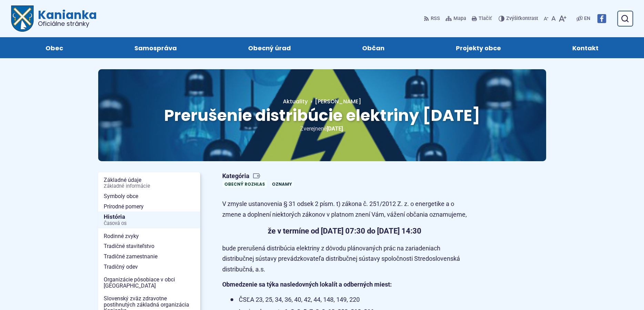  I want to click on button: Zvýšiťkontrast, so click(519, 19).